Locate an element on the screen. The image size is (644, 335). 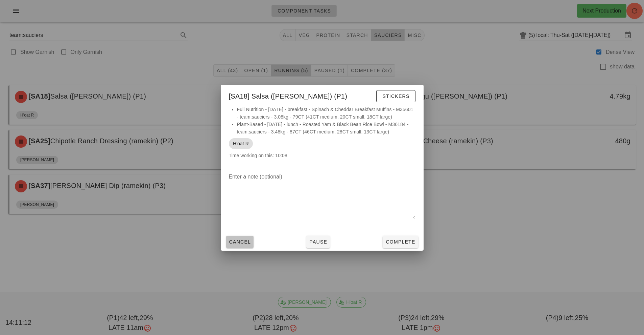
span: Complete is located at coordinates (401, 242).